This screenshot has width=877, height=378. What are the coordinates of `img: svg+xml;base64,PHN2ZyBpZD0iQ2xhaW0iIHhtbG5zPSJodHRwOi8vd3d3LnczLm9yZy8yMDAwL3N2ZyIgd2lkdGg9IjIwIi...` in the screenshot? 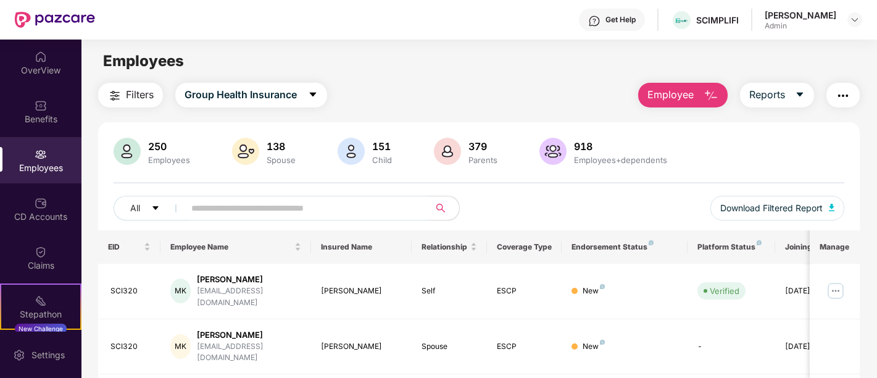 It's located at (41, 252).